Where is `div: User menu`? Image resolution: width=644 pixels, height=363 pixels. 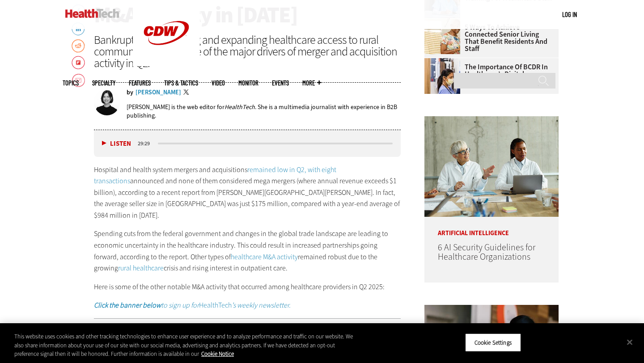 div: User menu is located at coordinates (569, 14).